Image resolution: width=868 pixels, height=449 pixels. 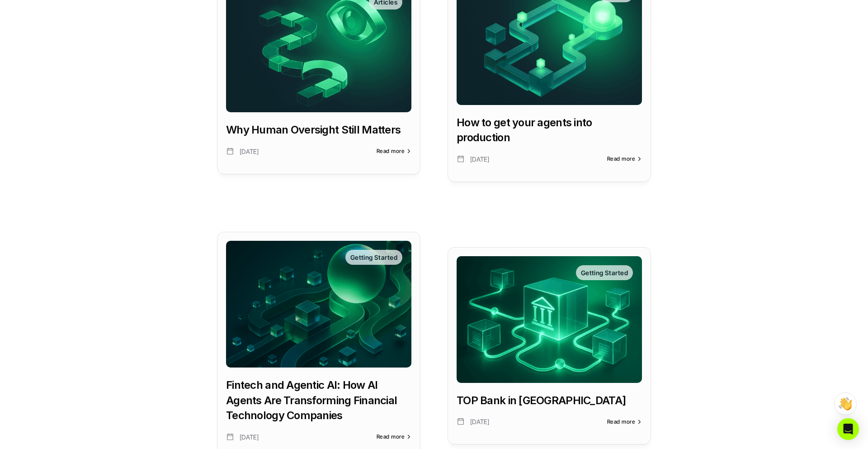 What do you see at coordinates (848, 429) in the screenshot?
I see `div: Open Intercom Messenger` at bounding box center [848, 429].